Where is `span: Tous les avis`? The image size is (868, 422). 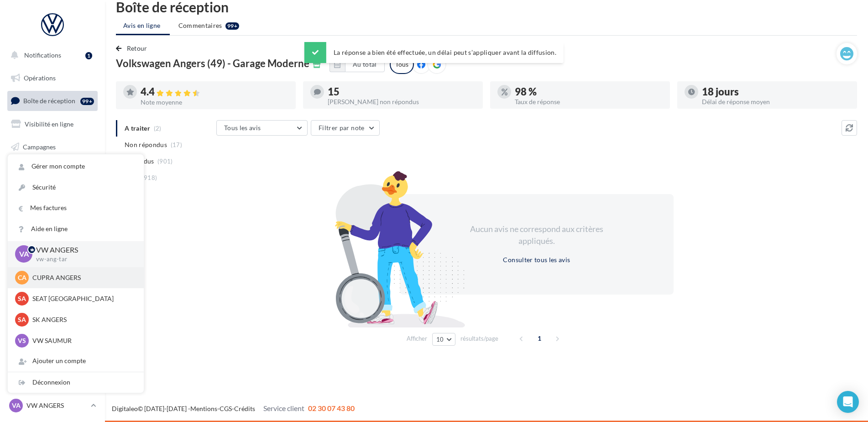
span: Tous les avis is located at coordinates (242, 128).